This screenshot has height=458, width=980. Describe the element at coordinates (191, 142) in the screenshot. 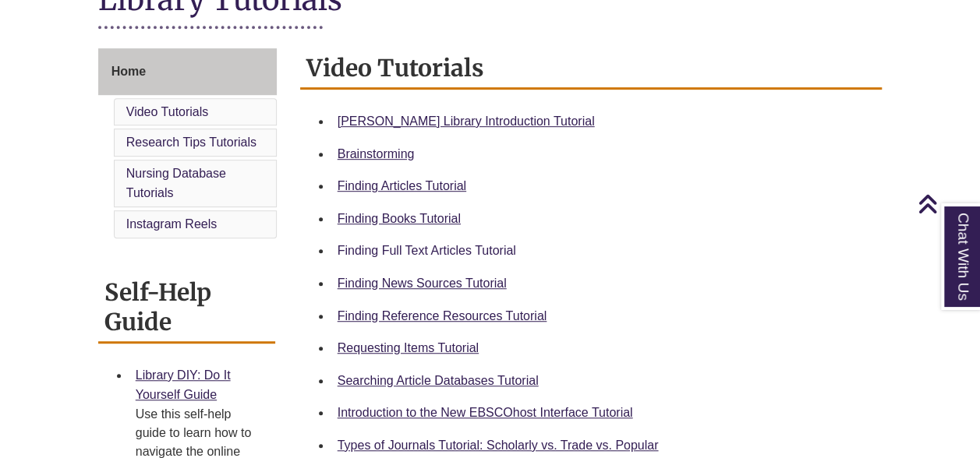

I see `a: Research Tips Tutorials` at that location.